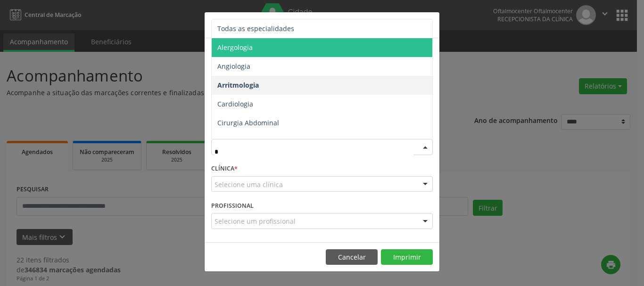 This screenshot has height=286, width=644. Describe the element at coordinates (235, 104) in the screenshot. I see `span: Cardiologia` at that location.